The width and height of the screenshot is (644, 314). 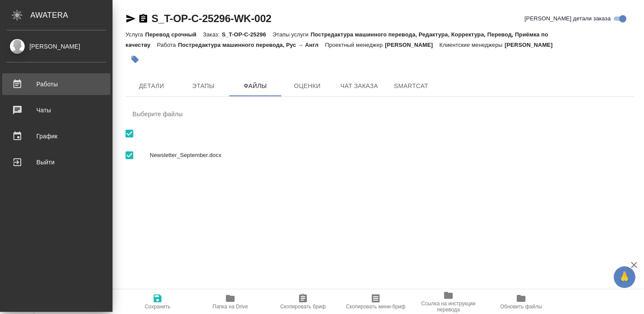 What do you see at coordinates (212, 34) in the screenshot?
I see `p: Заказ:` at bounding box center [212, 34].